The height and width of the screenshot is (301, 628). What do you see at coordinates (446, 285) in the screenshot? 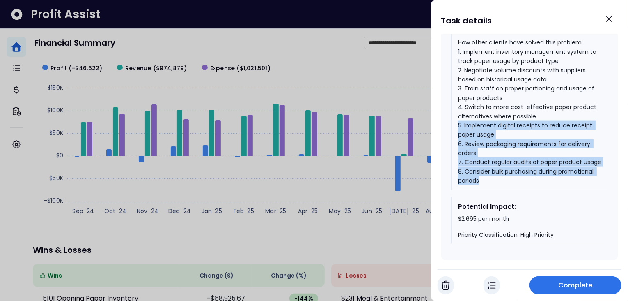
I see `img: Cancel Task` at bounding box center [446, 285].